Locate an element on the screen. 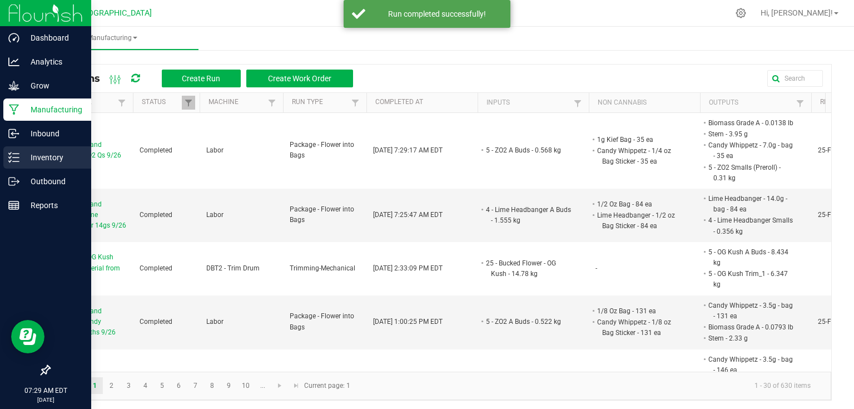 This screenshot has height=409, width=854. th: Outputs is located at coordinates (756, 103).